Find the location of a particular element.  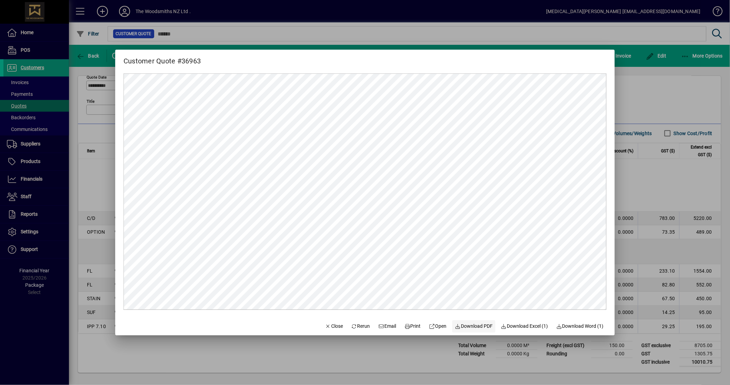

a: Open is located at coordinates (438, 327).